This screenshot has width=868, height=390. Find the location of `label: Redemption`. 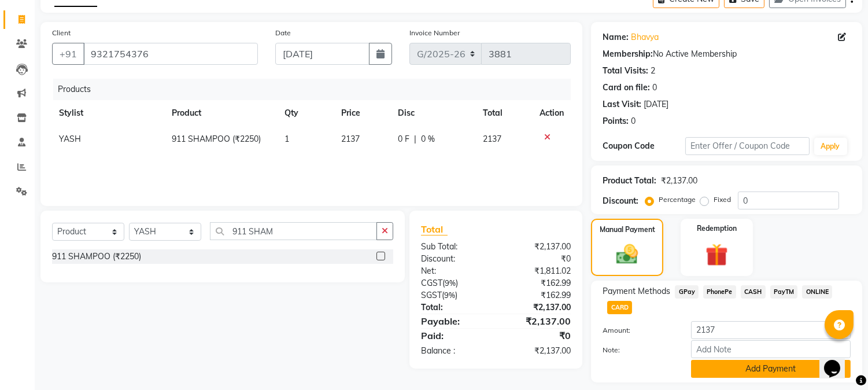

label: Redemption is located at coordinates (717, 229).